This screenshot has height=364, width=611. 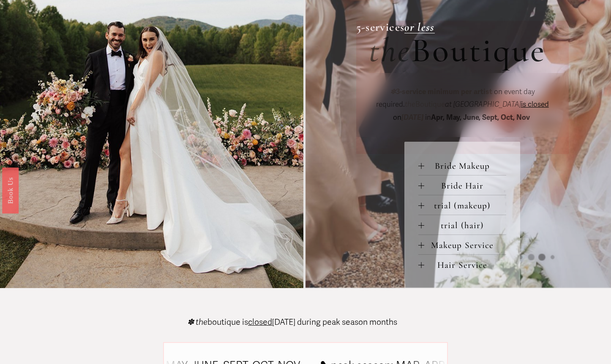 I want to click on button: Bride Hair, so click(x=462, y=185).